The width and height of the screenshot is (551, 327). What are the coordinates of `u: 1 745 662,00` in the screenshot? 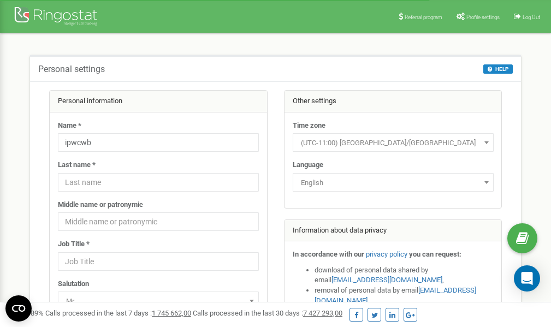 It's located at (171, 313).